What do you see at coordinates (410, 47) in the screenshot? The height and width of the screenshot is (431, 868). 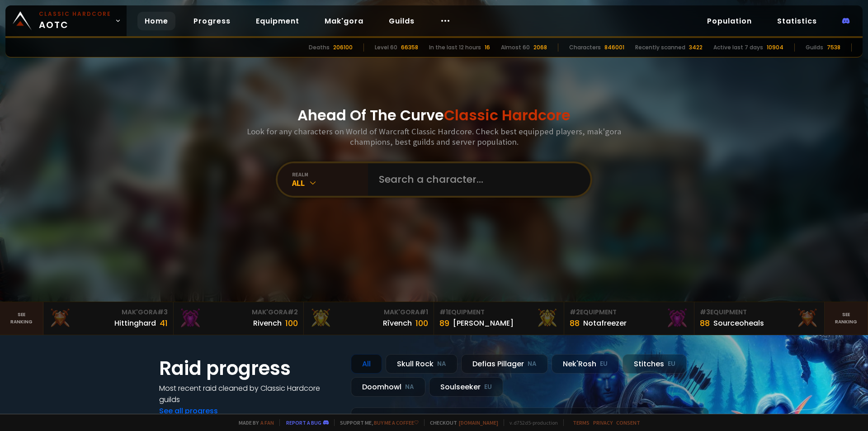 I see `div: 66358` at bounding box center [410, 47].